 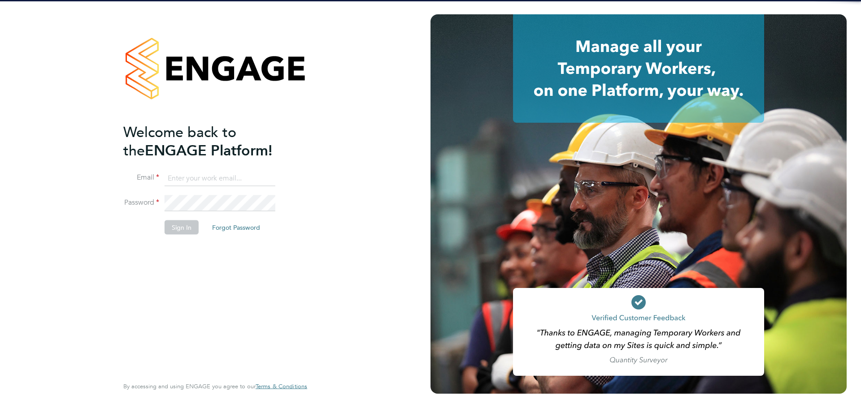 I want to click on span: Welcome back to the, so click(x=180, y=141).